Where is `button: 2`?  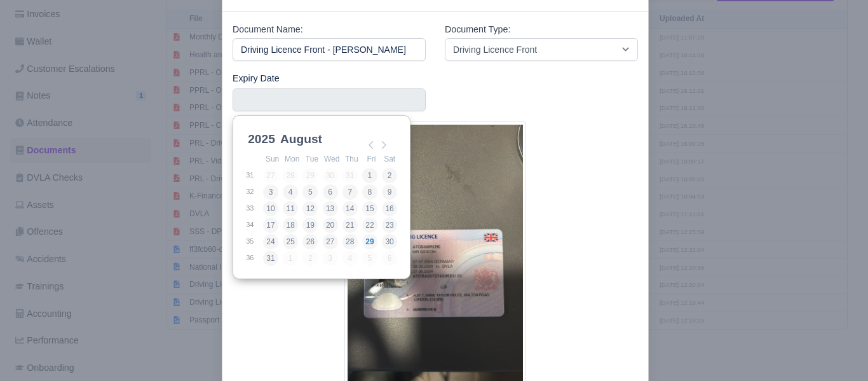 button: 2 is located at coordinates (390, 175).